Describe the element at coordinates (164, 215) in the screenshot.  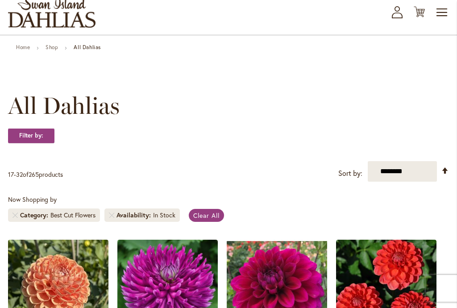
I see `div: In Stock` at that location.